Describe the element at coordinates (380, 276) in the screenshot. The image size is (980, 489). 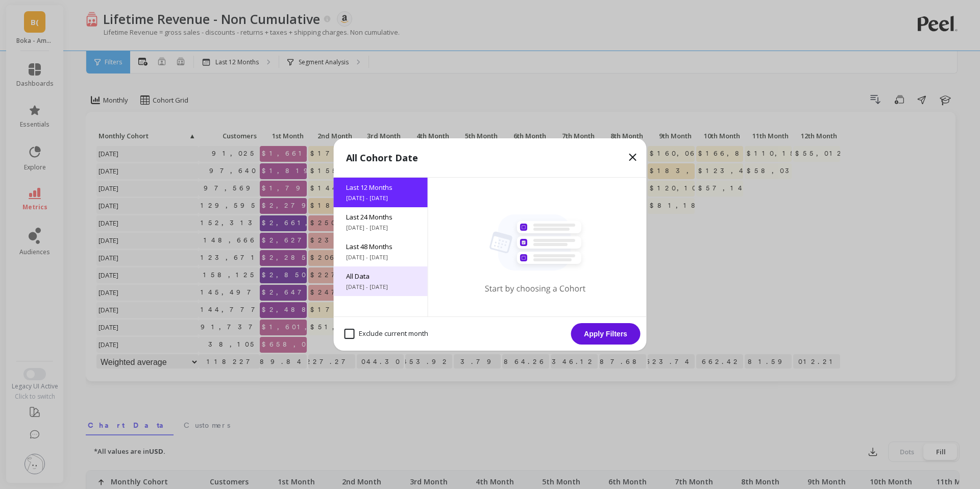
I see `span: All Data` at that location.